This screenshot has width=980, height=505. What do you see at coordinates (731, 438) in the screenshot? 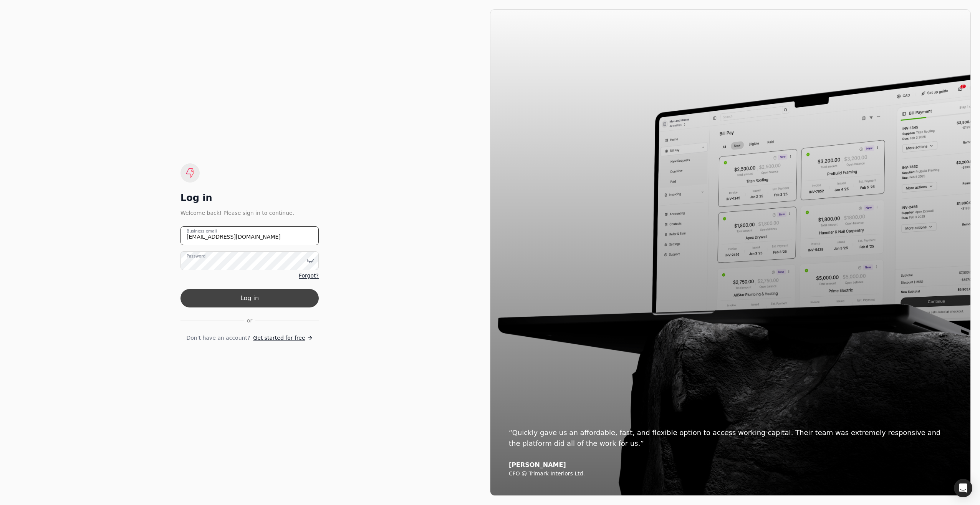
I see `div: “Quickly gave us an affordable, fast, and flexible option to access working capital. Their team w...` at bounding box center [731, 438].